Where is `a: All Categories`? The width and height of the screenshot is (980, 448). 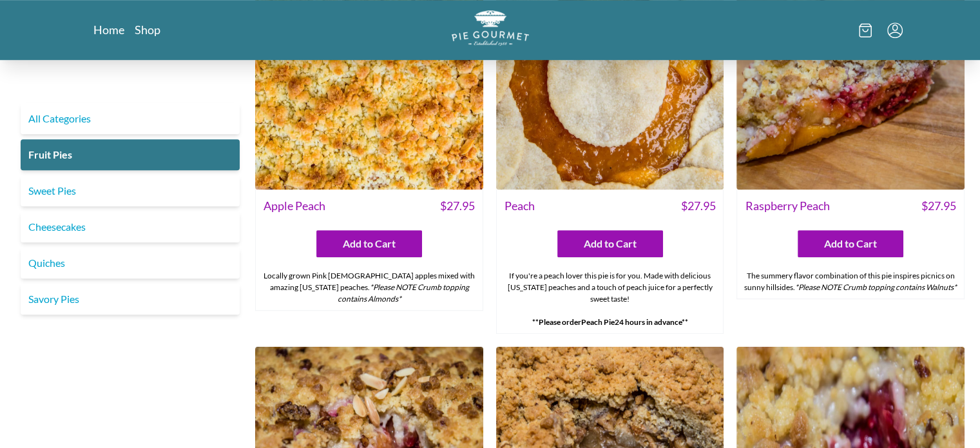 a: All Categories is located at coordinates (130, 118).